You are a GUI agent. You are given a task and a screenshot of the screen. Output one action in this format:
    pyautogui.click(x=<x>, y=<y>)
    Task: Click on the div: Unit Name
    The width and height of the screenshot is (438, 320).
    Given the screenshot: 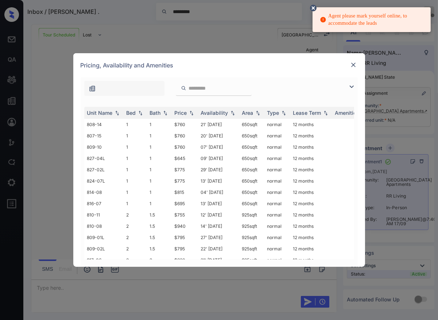 What is the action you would take?
    pyautogui.click(x=100, y=113)
    